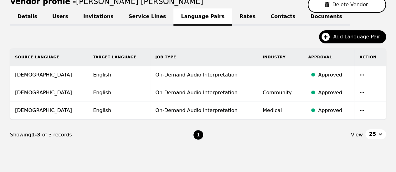 The image size is (396, 172). What do you see at coordinates (358, 37) in the screenshot?
I see `span: Add Language Pair` at bounding box center [358, 37].